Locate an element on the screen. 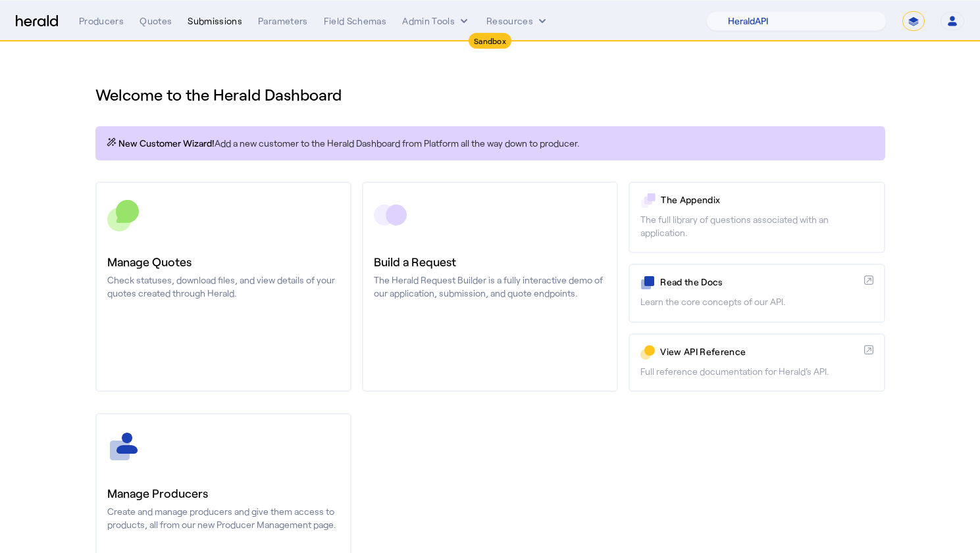 The height and width of the screenshot is (553, 980). p: Learn the core concepts of our API. is located at coordinates (756, 302).